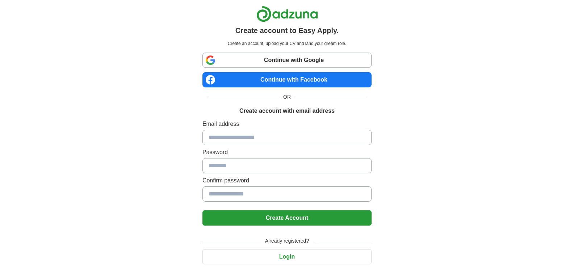  Describe the element at coordinates (287, 256) in the screenshot. I see `button: Login` at that location.